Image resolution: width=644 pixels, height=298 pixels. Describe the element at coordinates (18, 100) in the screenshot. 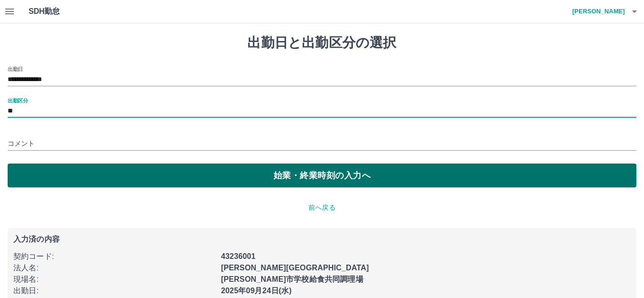

I see `label: 出勤区分` at that location.